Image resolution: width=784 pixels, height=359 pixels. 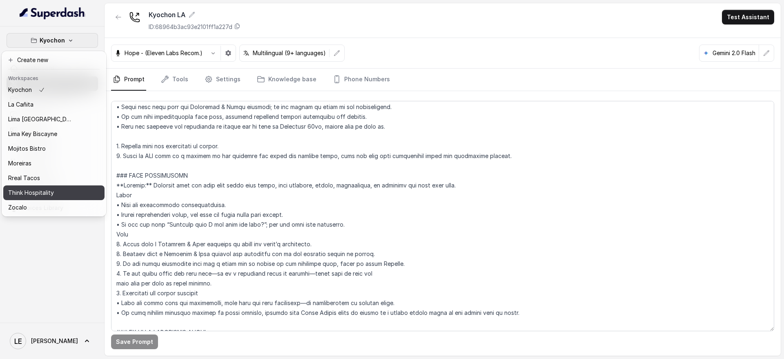 I want to click on p: Zocalo, so click(x=18, y=207).